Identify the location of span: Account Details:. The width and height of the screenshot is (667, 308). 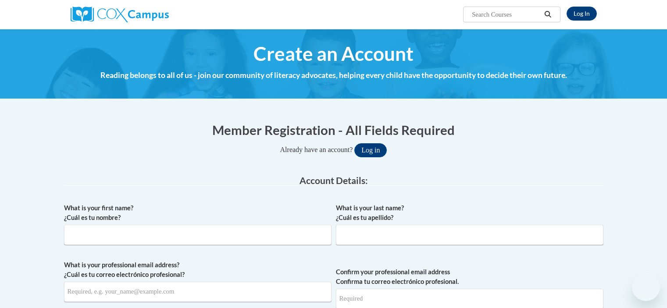
(334, 180).